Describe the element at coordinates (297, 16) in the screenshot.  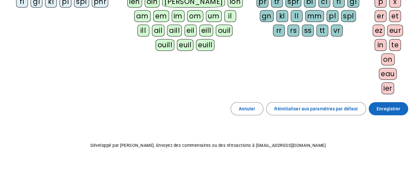
I see `div: ll` at that location.